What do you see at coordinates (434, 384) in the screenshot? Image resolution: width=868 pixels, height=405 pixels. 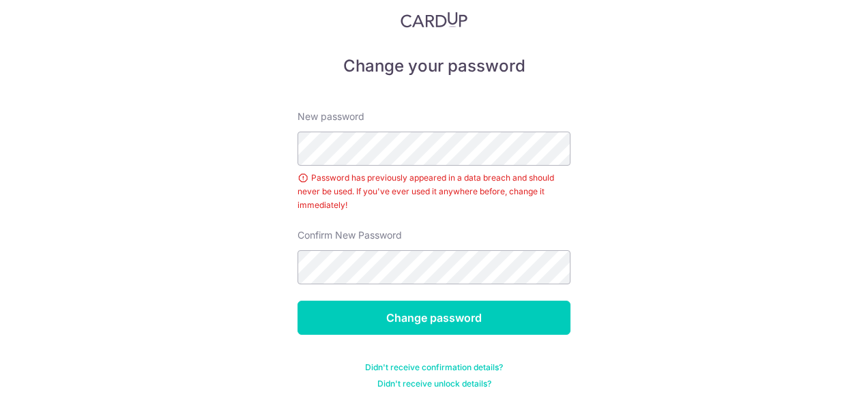 I see `a: Didn't receive unlock details?` at bounding box center [434, 384].